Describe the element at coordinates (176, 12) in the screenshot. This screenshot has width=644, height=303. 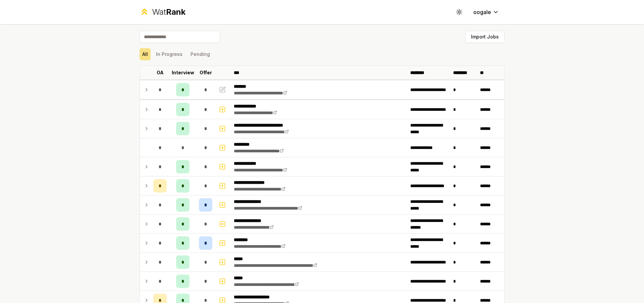
I see `span: Rank` at that location.